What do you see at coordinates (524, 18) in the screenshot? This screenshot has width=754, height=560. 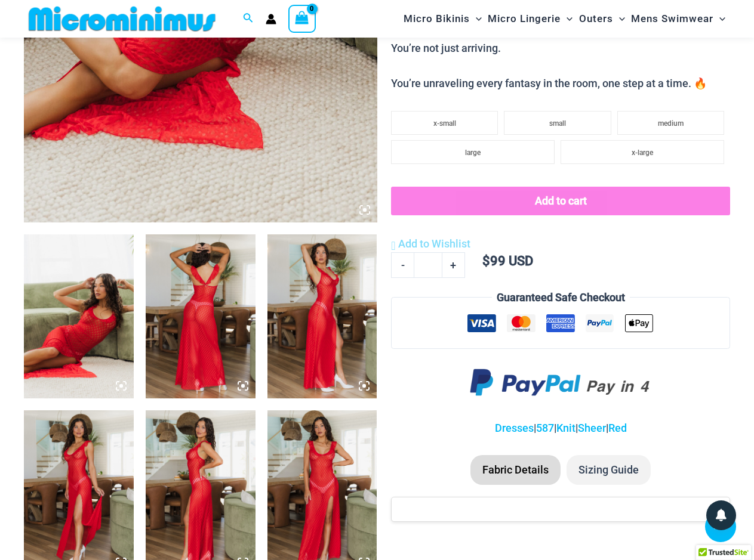 I see `span: Micro Lingerie` at bounding box center [524, 18].